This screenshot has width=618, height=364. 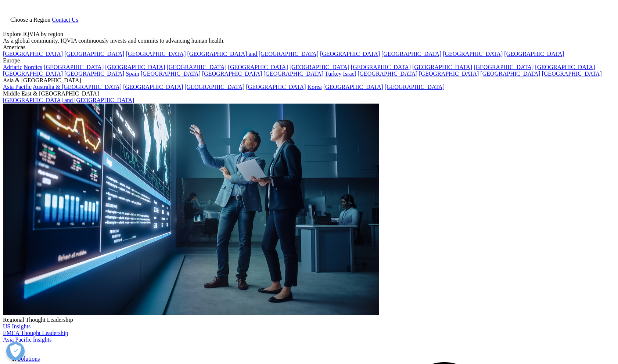 What do you see at coordinates (17, 87) in the screenshot?
I see `a: Asia Pacific` at bounding box center [17, 87].